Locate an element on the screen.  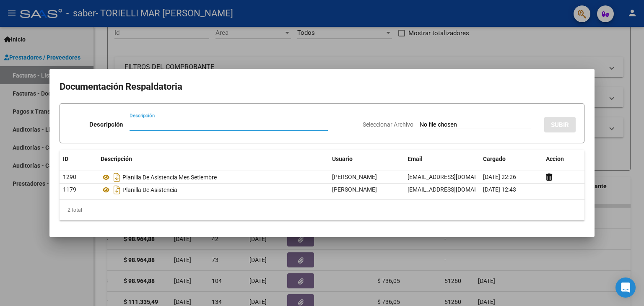
button: SUBIR is located at coordinates (559, 125).